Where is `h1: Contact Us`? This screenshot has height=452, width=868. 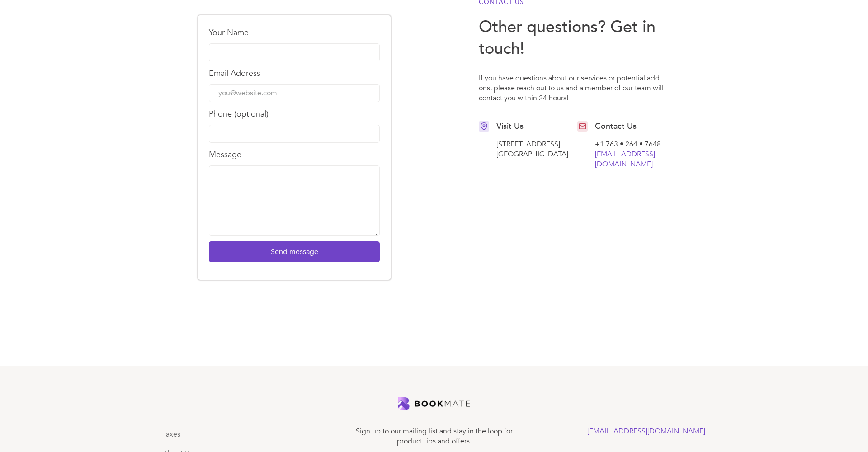 h1: Contact Us is located at coordinates (631, 126).